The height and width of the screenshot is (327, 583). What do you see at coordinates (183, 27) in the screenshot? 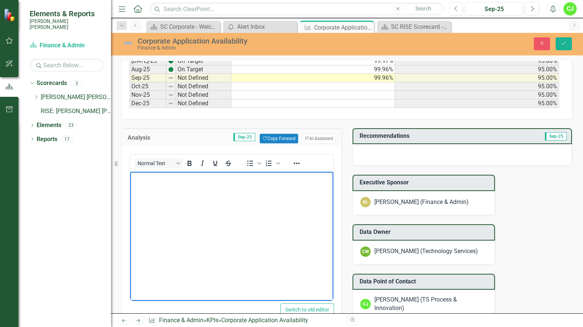
I see `a: SC Corporate - Welcome to ClearPoint` at bounding box center [183, 27].